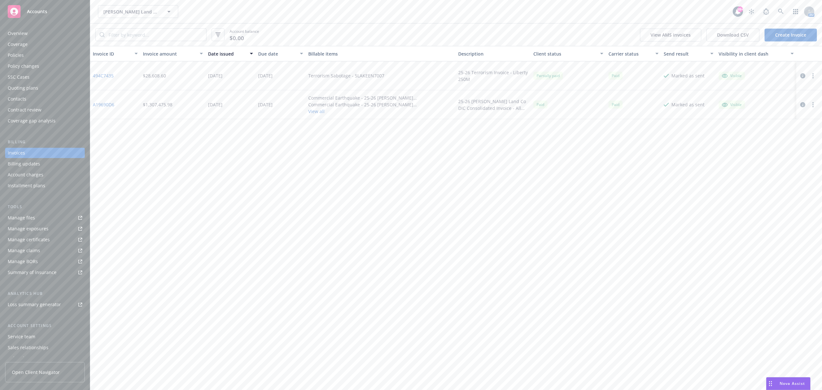 The width and height of the screenshot is (822, 390). What do you see at coordinates (36, 372) in the screenshot?
I see `span: Open Client Navigator` at bounding box center [36, 372].